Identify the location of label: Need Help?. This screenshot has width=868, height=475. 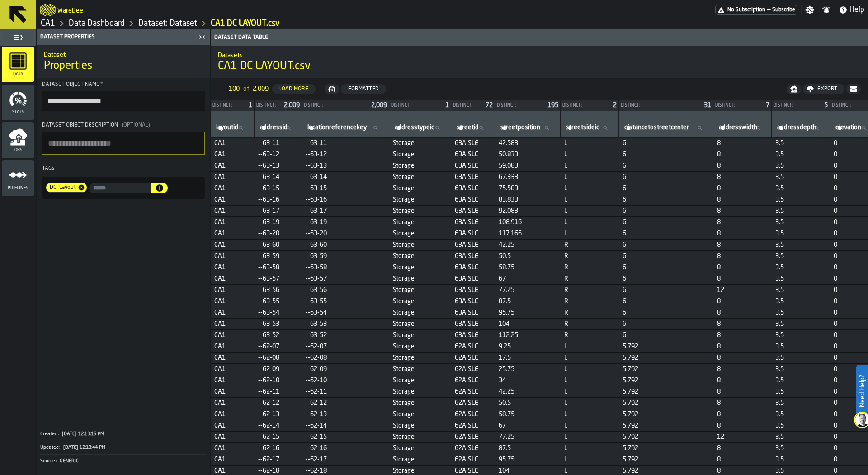
(862, 391).